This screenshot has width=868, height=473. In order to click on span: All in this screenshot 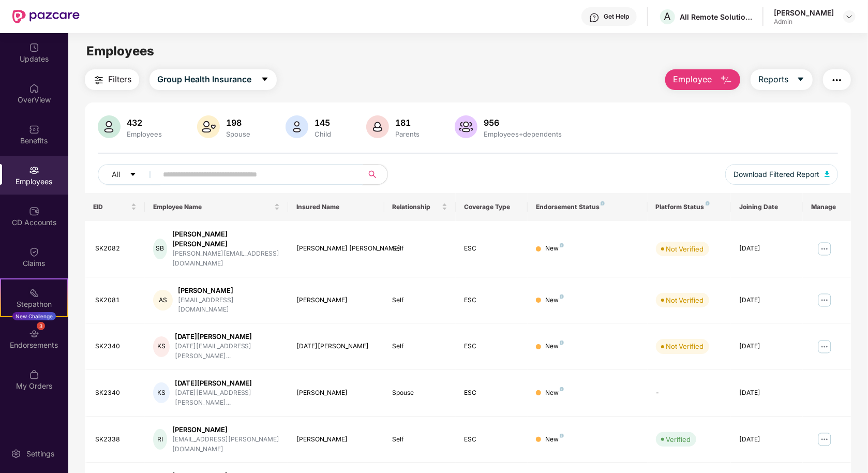, I will do `click(116, 174)`.